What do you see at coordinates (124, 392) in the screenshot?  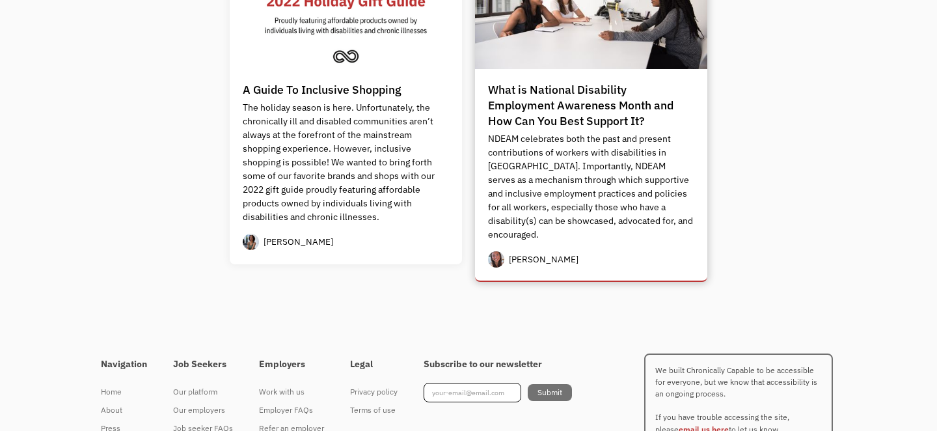 I see `a: Home` at bounding box center [124, 392].